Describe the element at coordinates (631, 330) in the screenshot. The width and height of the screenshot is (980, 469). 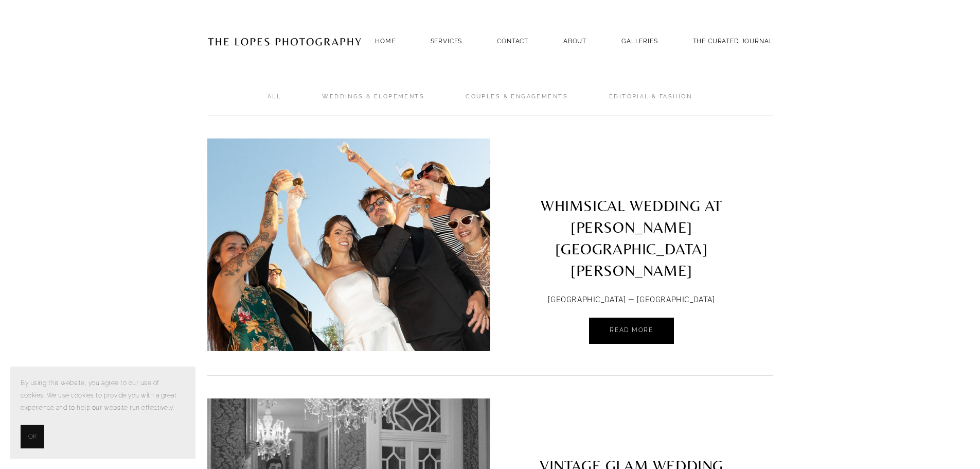
I see `span: Read More` at that location.